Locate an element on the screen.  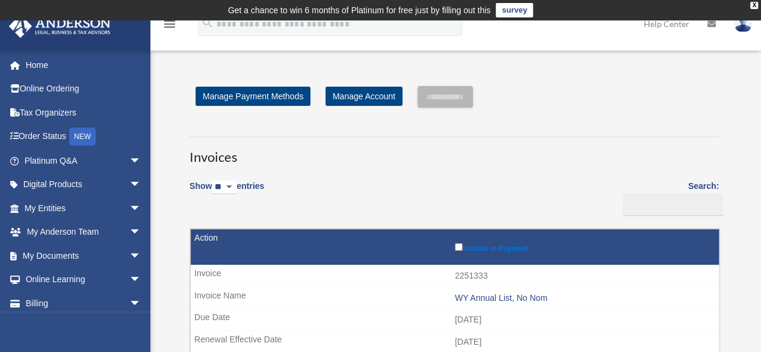
a: My Documentsarrow_drop_down is located at coordinates (84, 256).